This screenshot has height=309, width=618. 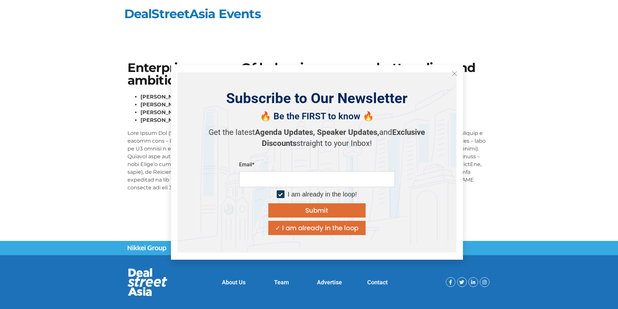 What do you see at coordinates (282, 282) in the screenshot?
I see `a: Team` at bounding box center [282, 282].